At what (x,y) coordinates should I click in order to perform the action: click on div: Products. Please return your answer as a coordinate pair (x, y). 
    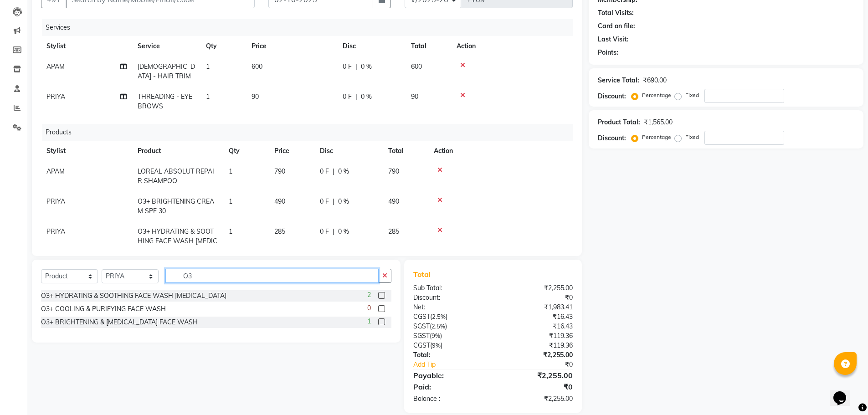
    Looking at the image, I should click on (310, 132).